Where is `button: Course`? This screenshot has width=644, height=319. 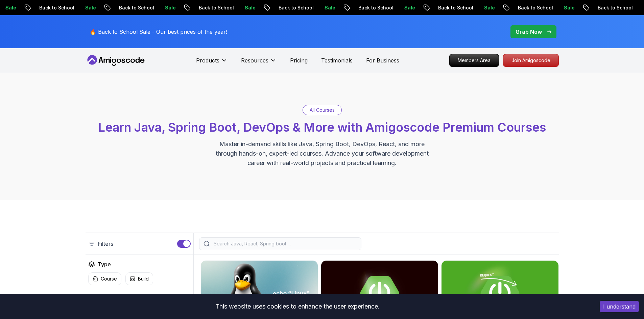 button: Course is located at coordinates (105, 279).